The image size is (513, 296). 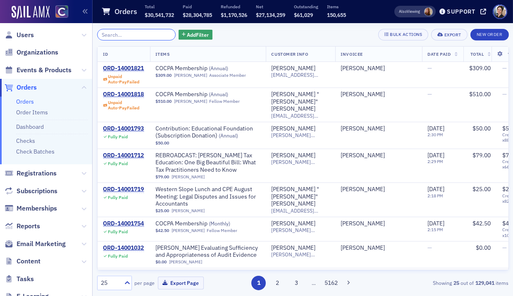 What do you see at coordinates (220, 224) in the screenshot?
I see `span: ( Monthly )` at bounding box center [220, 224].